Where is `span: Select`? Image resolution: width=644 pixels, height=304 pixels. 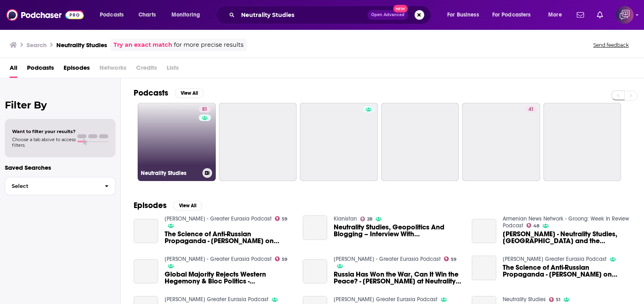 span: Select is located at coordinates (52, 186).